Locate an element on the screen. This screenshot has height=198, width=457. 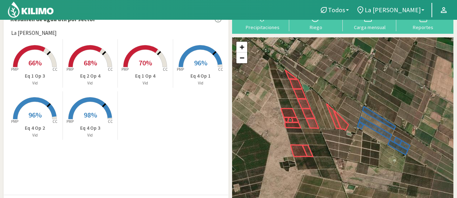
div: Precipitaciones is located at coordinates (262, 27).